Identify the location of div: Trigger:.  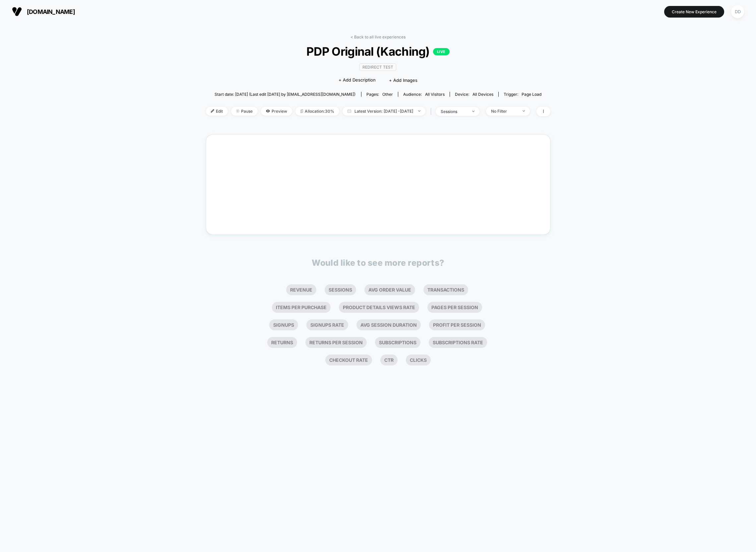
(522, 94).